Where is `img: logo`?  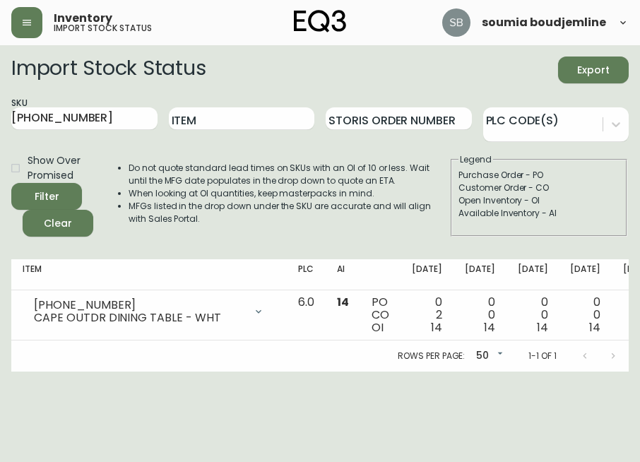
img: logo is located at coordinates (320, 21).